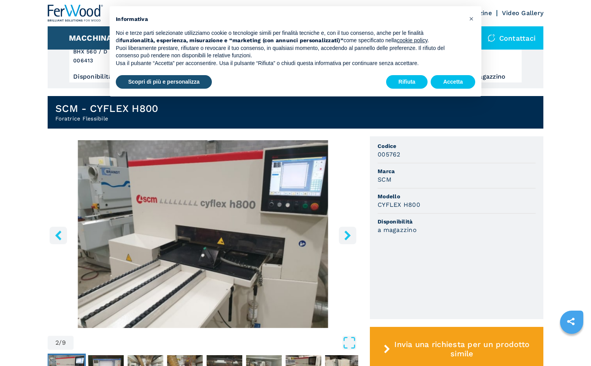  I want to click on button: left-button, so click(58, 235).